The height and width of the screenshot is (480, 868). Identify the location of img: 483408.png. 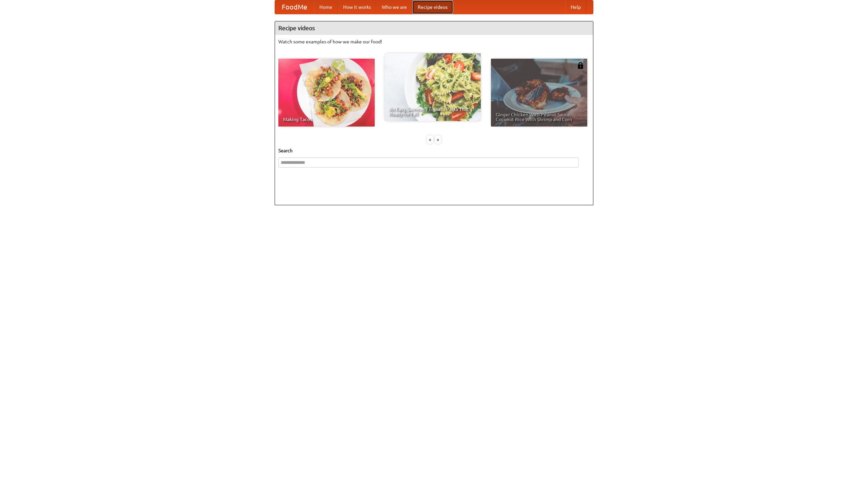
(581, 65).